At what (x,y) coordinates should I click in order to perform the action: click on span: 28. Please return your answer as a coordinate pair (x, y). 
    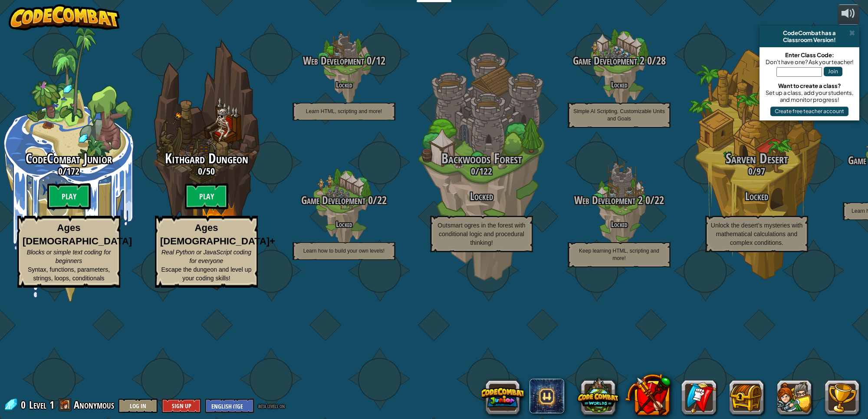
    Looking at the image, I should click on (661, 60).